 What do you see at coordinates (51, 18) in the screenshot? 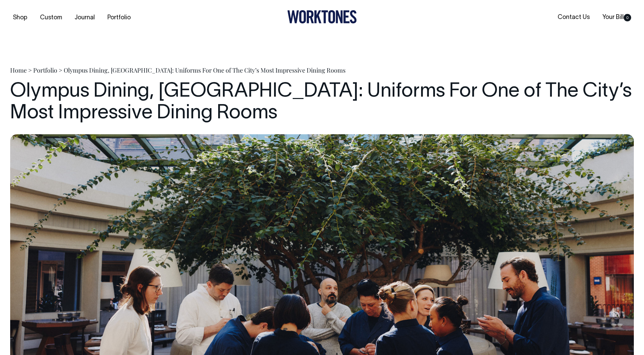
I see `a: Custom` at bounding box center [51, 18].